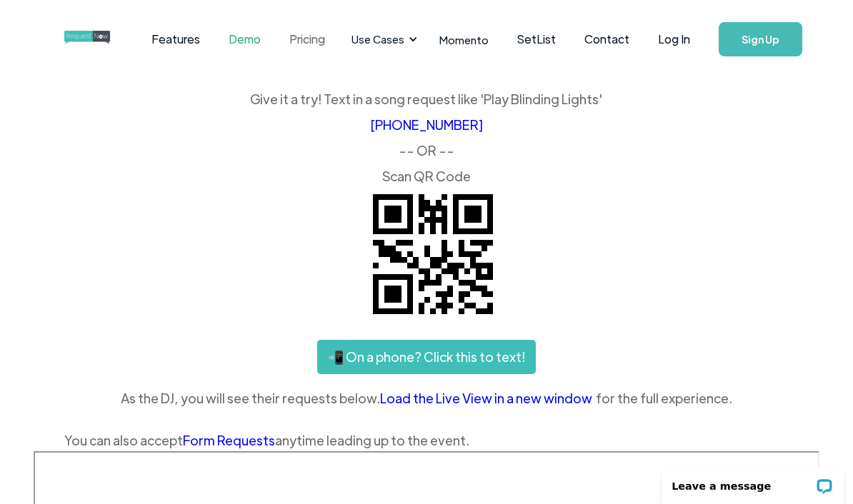 This screenshot has height=504, width=853. I want to click on a: Log In, so click(673, 39).